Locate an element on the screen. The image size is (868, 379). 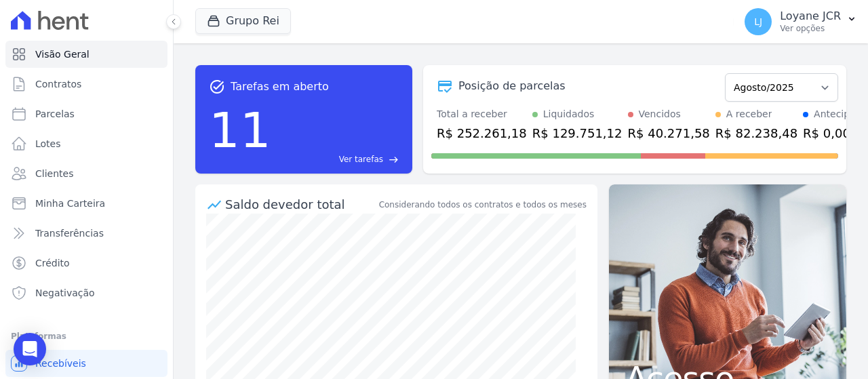
span: LJ is located at coordinates (758, 22).